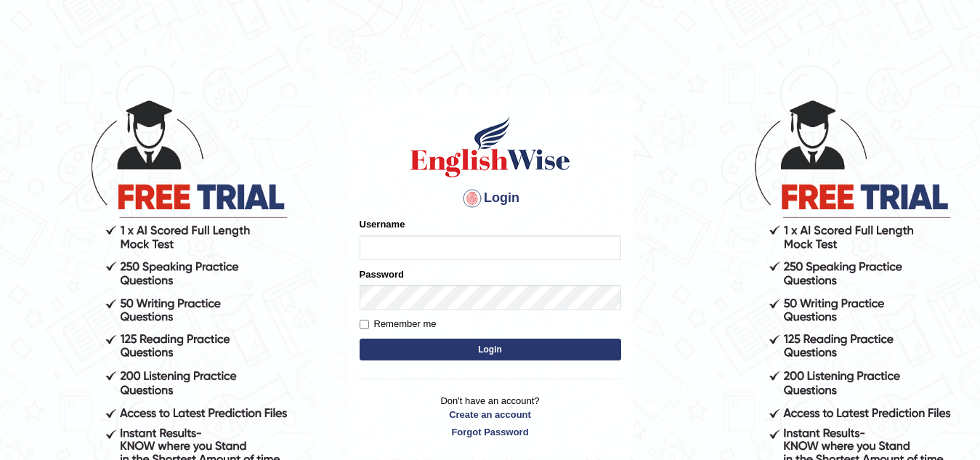  Describe the element at coordinates (490, 414) in the screenshot. I see `a: Create an account` at that location.